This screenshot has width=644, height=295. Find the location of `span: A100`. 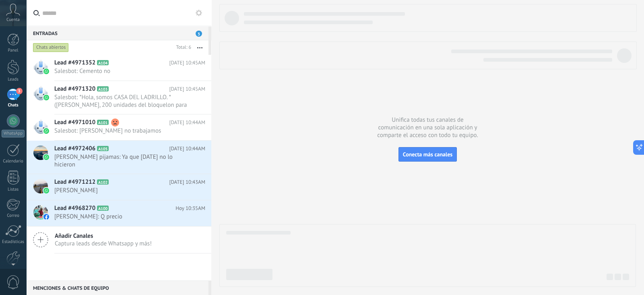

span: A100 is located at coordinates (103, 208).